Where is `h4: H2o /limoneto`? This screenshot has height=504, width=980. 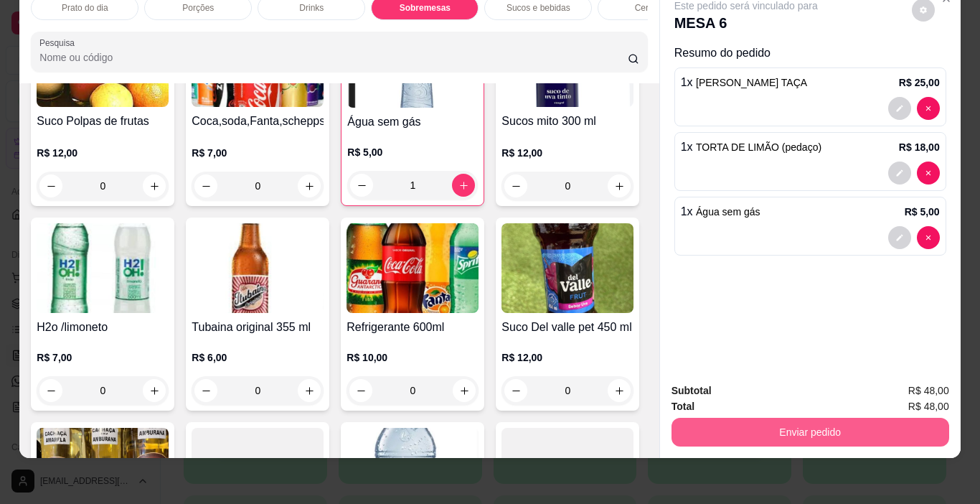
h4: H2o /limoneto is located at coordinates (103, 327).